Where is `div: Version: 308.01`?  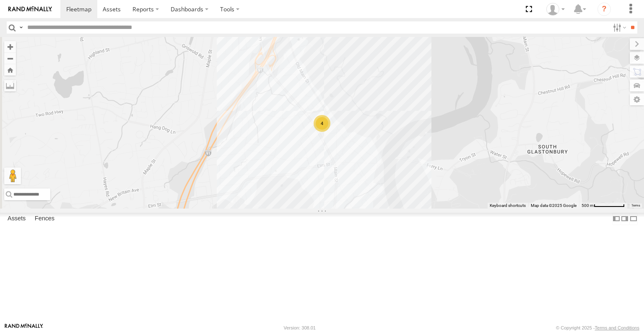 div: Version: 308.01 is located at coordinates (300, 328).